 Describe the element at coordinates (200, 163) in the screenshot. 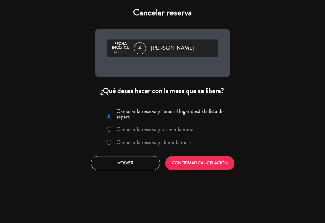

I see `button: CONFIRMAR CANCELACIÓN` at that location.